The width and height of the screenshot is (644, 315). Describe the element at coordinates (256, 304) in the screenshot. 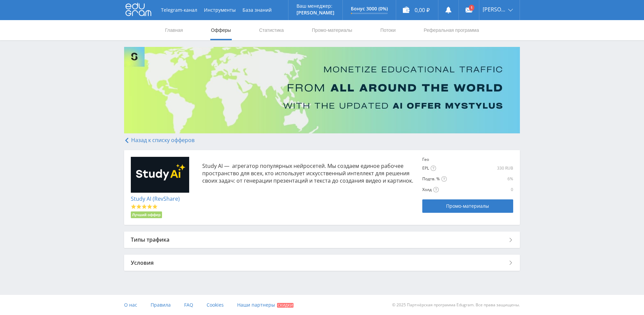

I see `span: Наши партнеры` at that location.